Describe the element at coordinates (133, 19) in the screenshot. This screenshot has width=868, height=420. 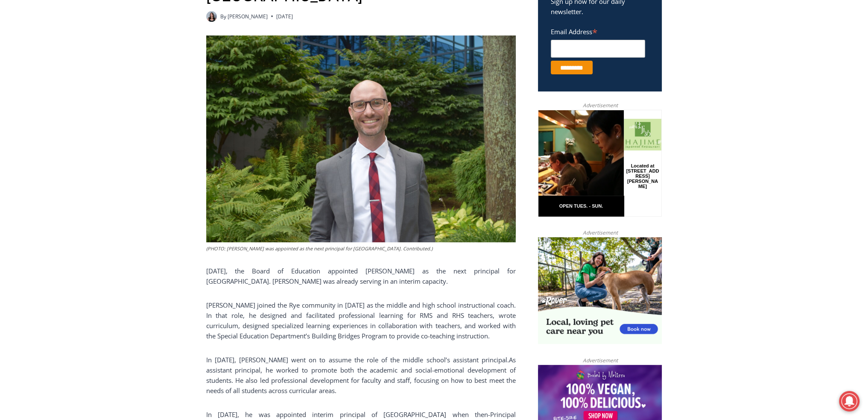
I see `div: No Generators on Trucks so No Noise or Pollution` at that location.